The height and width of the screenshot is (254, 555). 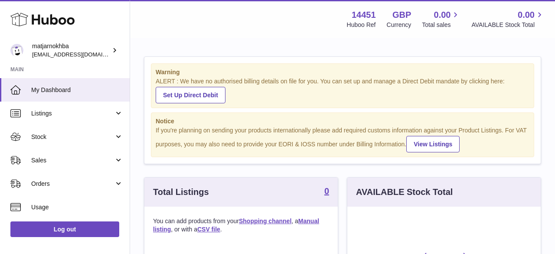 I want to click on span: My Dashboard, so click(x=77, y=90).